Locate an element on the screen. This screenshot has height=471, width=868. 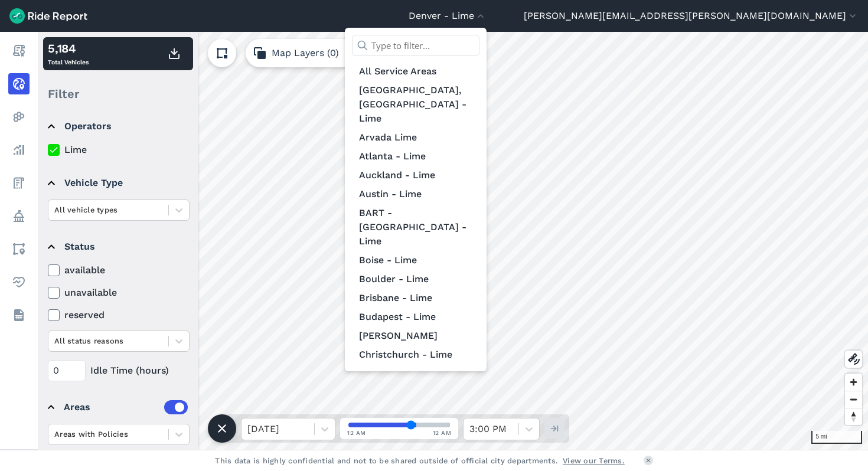
a: Boulder - Lime is located at coordinates (415, 279).